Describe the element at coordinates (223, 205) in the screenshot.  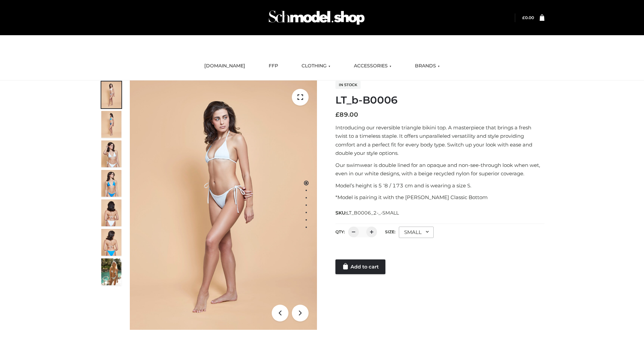
I see `img: ArielClassicBikiniTop_CloudNine_AzureSky_OW114ECO_1` at that location.